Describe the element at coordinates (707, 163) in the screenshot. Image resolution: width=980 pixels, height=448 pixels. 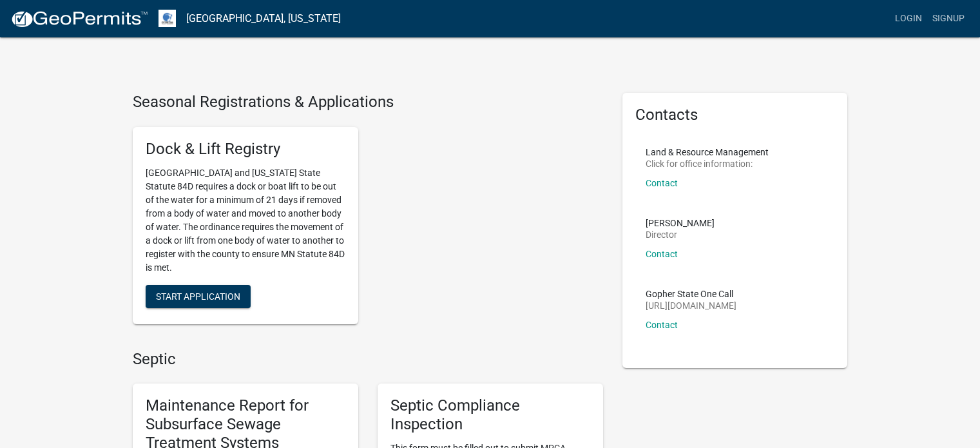
I see `p: Click for office information:` at that location.